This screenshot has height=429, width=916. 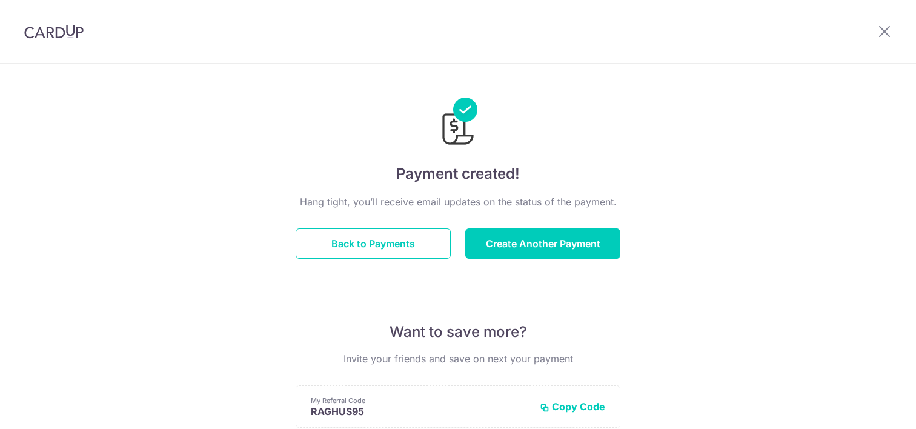 What do you see at coordinates (421, 412) in the screenshot?
I see `p: RAGHUS95` at bounding box center [421, 412].